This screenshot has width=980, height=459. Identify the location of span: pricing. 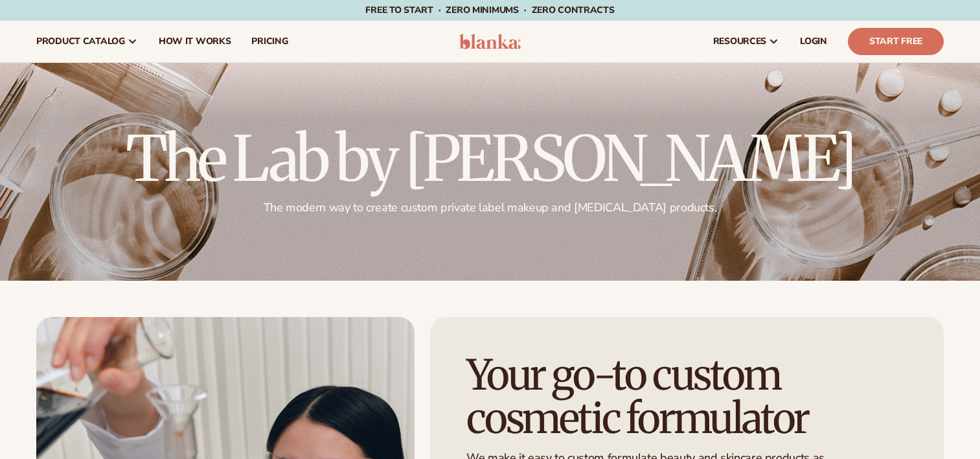
(269, 41).